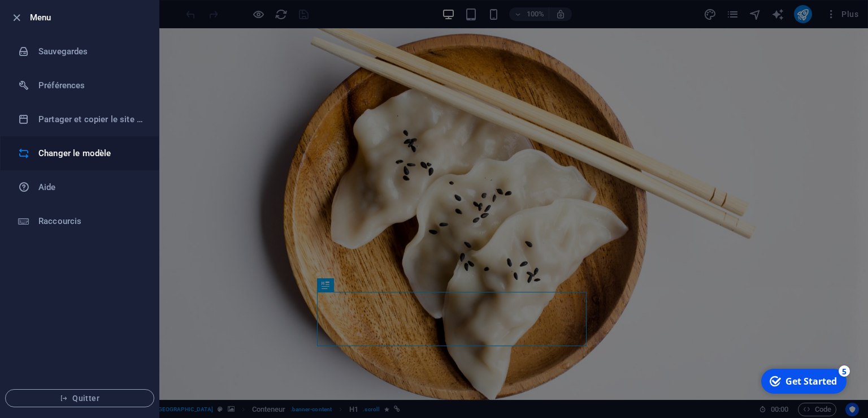 The height and width of the screenshot is (418, 868). I want to click on h6: Raccourcis, so click(90, 221).